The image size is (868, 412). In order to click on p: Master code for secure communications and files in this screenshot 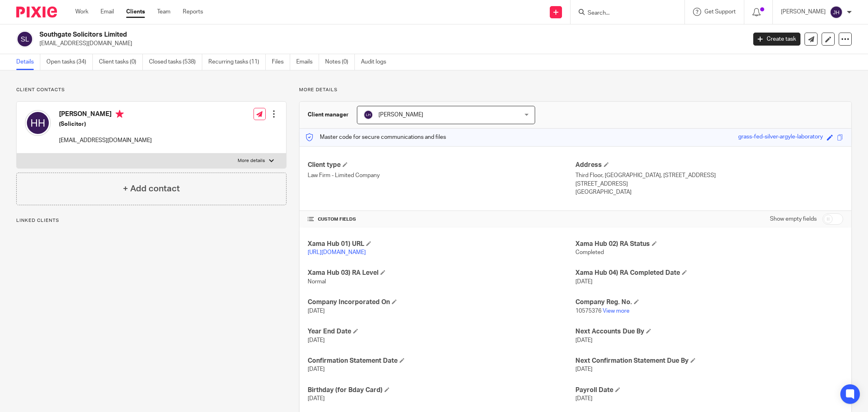, I will do `click(376, 137)`.